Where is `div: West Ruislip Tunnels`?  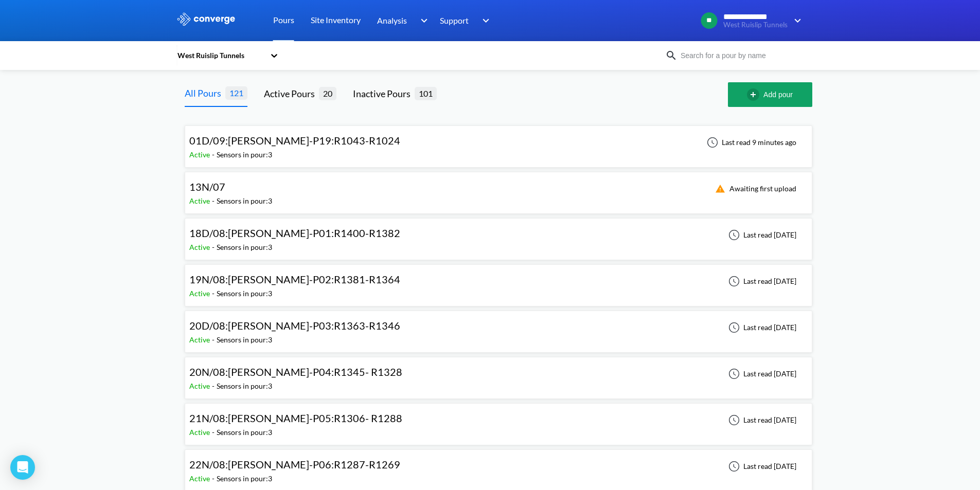 div: West Ruislip Tunnels is located at coordinates (220, 55).